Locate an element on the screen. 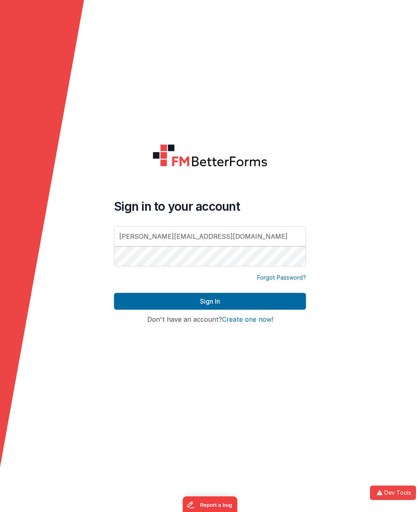 Image resolution: width=420 pixels, height=512 pixels. input: Email Address is located at coordinates (210, 236).